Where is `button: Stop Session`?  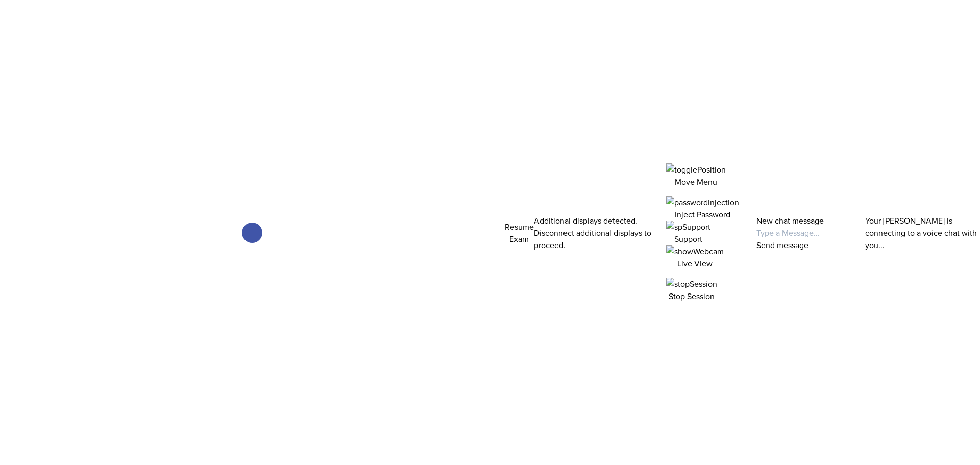 button: Stop Session is located at coordinates (691, 290).